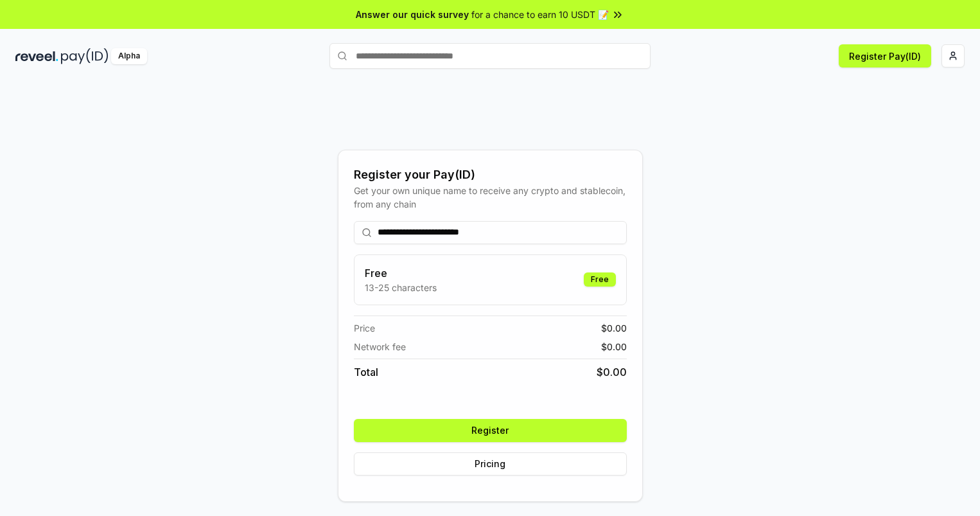 The image size is (980, 516). Describe the element at coordinates (85, 56) in the screenshot. I see `img: pay_id` at that location.